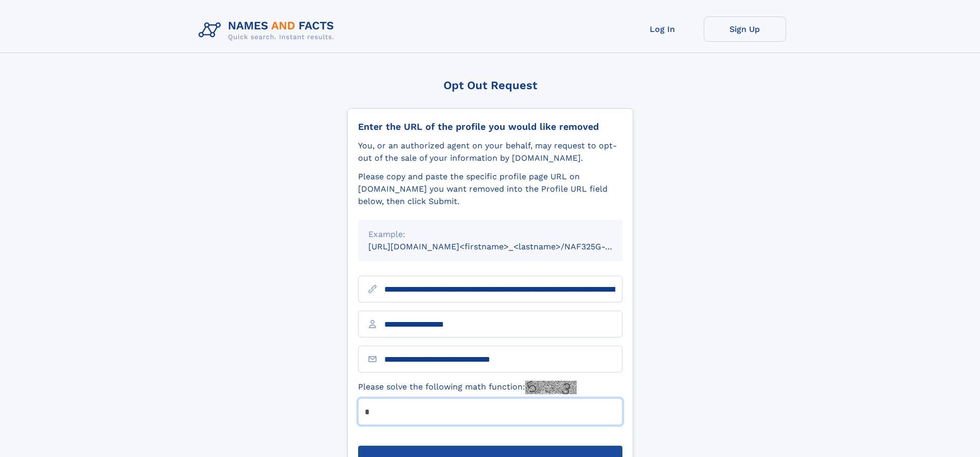 The width and height of the screenshot is (980, 457). I want to click on div: Enter the URL of the profile you would like removed, so click(490, 127).